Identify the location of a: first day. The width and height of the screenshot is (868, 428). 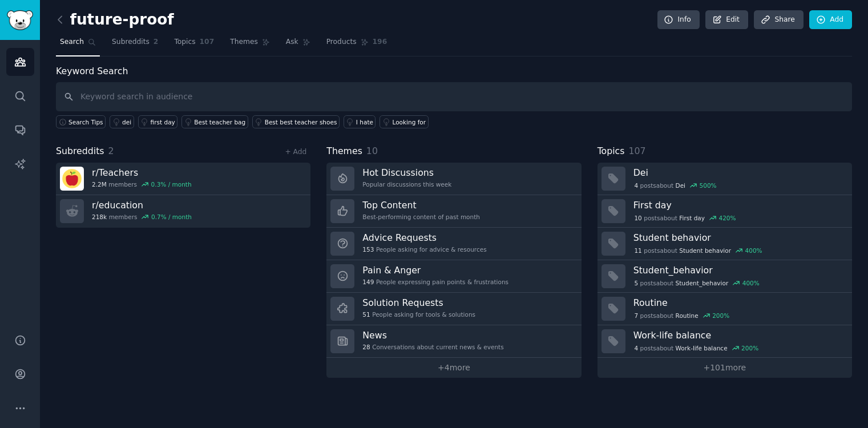
(158, 122).